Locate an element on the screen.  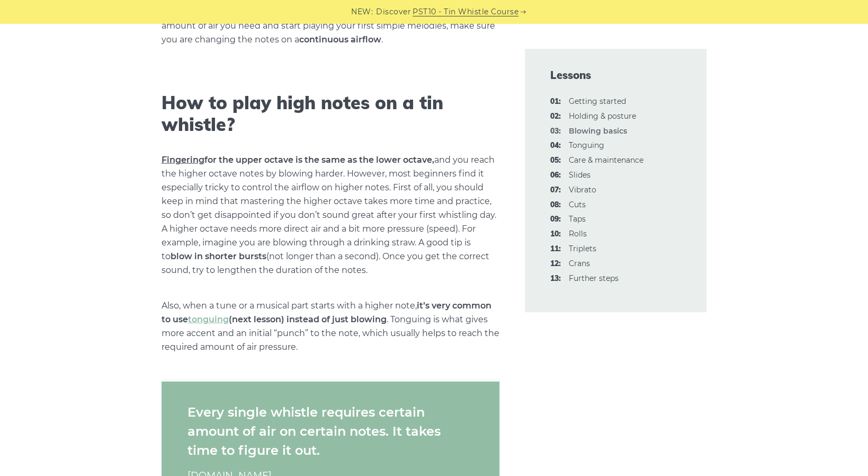
p: Also, when a tune or a musical part starts with a higher note, . Tonguing is what gives more acce... is located at coordinates (330, 327).